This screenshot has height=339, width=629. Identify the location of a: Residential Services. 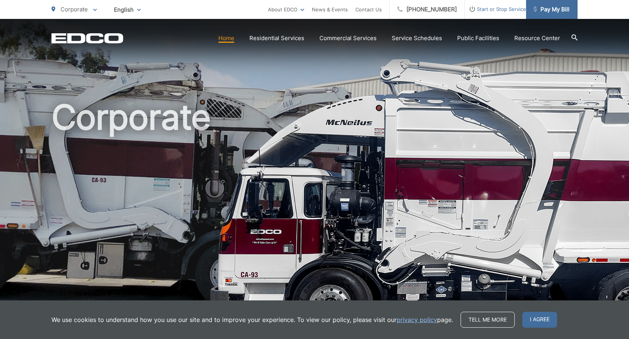
(277, 38).